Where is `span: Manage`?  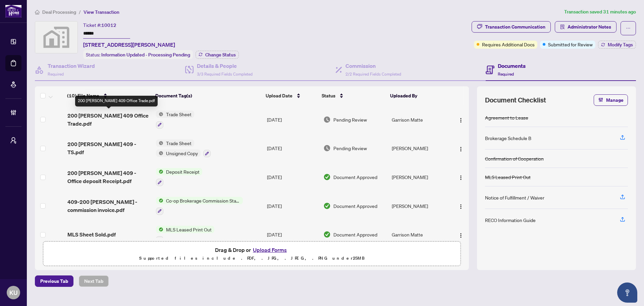 span: Manage is located at coordinates (615, 100).